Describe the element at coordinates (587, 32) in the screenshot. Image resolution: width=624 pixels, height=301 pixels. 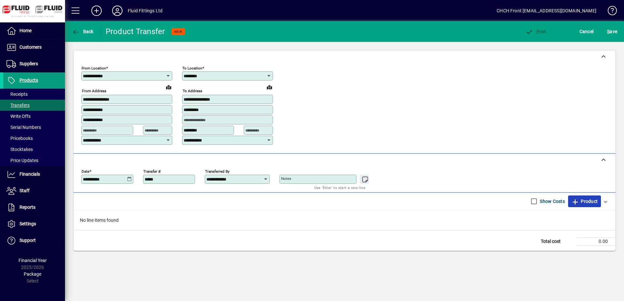
I see `span: Cancel` at that location.